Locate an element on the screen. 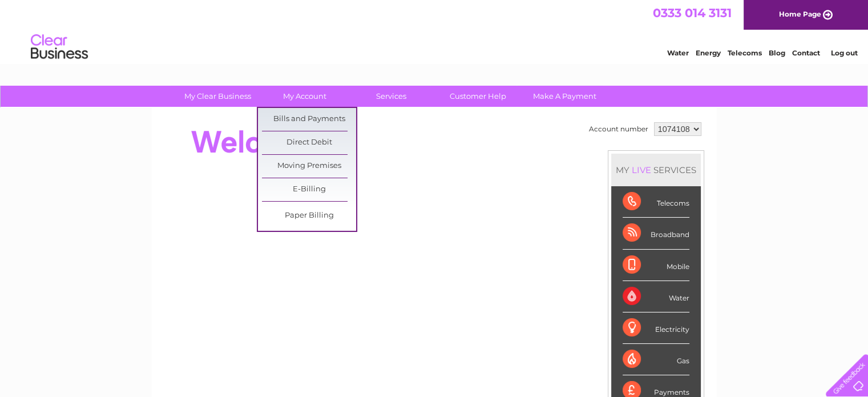  a: Bills and Payments is located at coordinates (309, 119).